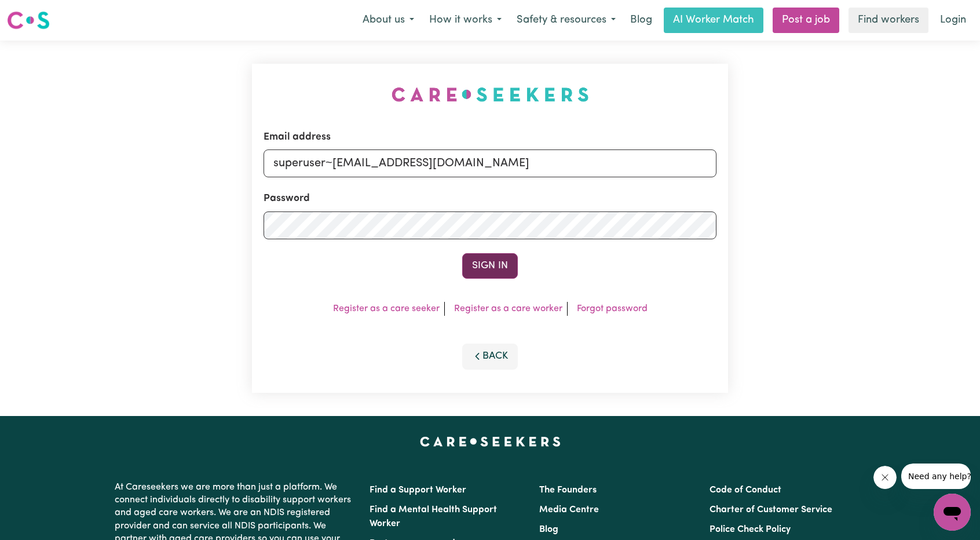 The height and width of the screenshot is (540, 980). I want to click on a: Find a Support Worker, so click(418, 490).